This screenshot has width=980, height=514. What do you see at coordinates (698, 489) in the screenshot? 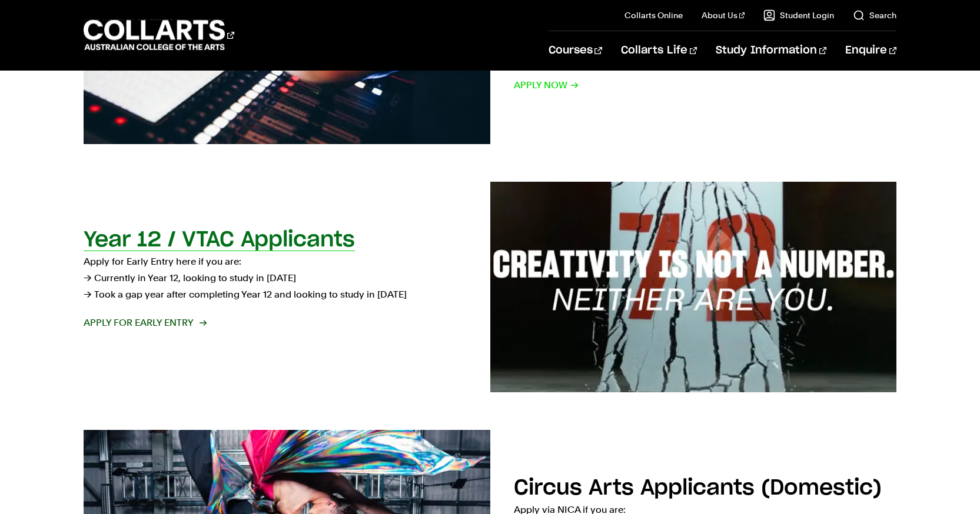
I see `h2: Circus Arts Applicants (Domestic)` at bounding box center [698, 489].